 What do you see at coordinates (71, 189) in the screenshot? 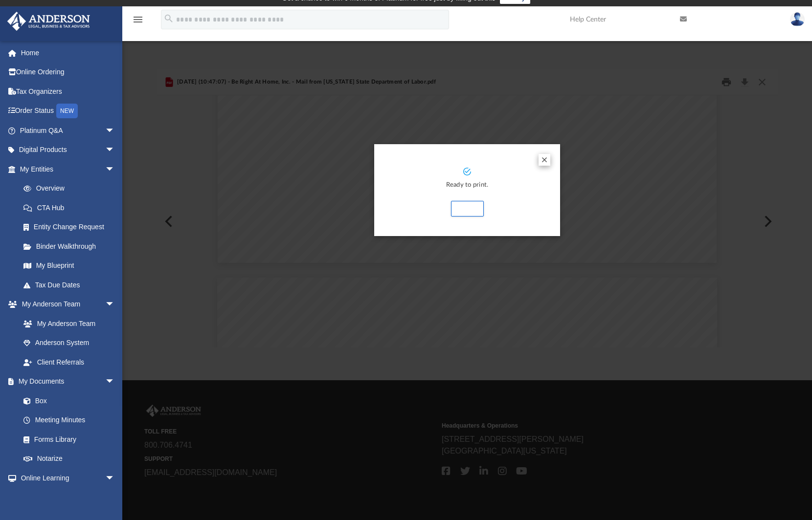
I see `a: Overview` at bounding box center [71, 189].